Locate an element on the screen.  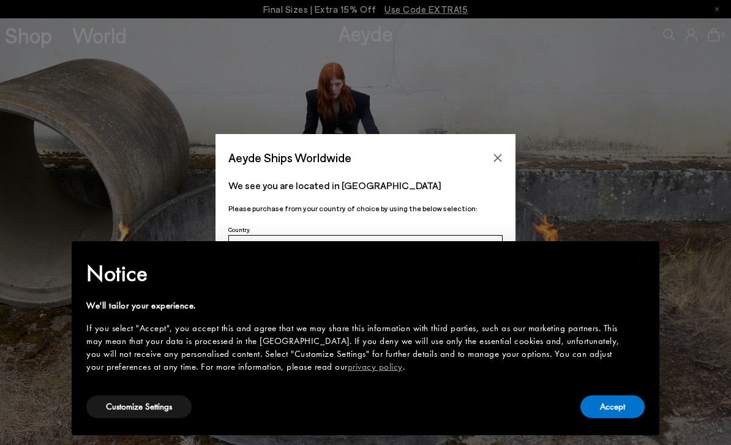
h2: Notice is located at coordinates (355, 274).